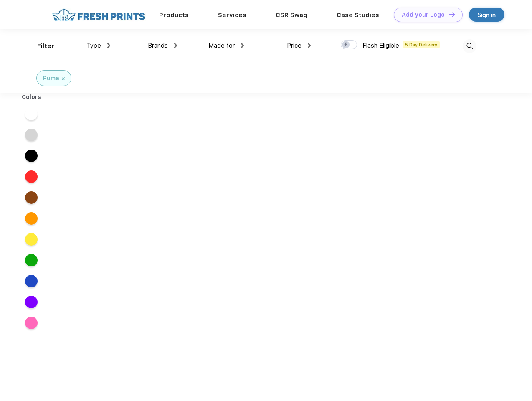  Describe the element at coordinates (45, 46) in the screenshot. I see `div: Filter` at that location.